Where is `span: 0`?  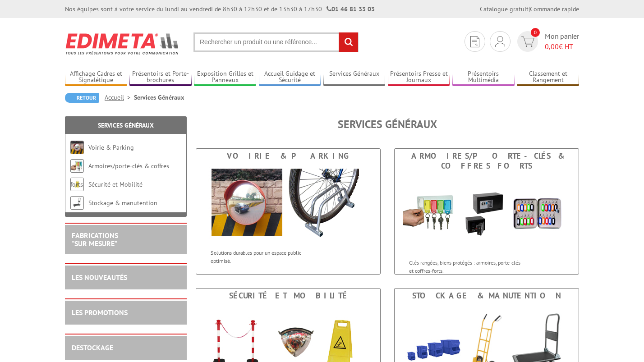
span: 0 is located at coordinates (536, 32).